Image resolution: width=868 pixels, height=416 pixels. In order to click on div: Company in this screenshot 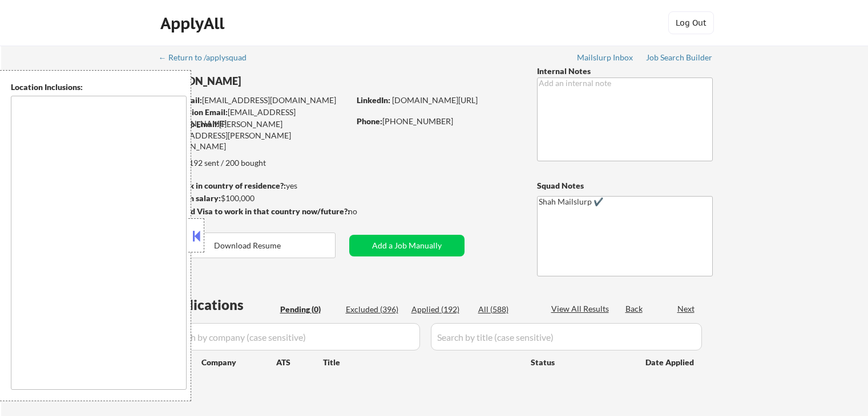, I will do `click(239, 363)`.